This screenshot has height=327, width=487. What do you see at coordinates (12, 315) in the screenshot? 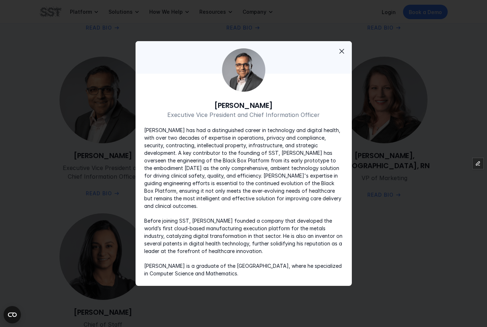
I see `button: Open CMP widget` at bounding box center [12, 315].